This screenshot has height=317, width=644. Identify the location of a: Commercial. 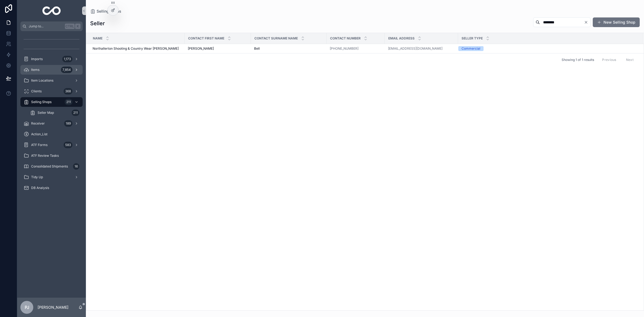
(548, 49).